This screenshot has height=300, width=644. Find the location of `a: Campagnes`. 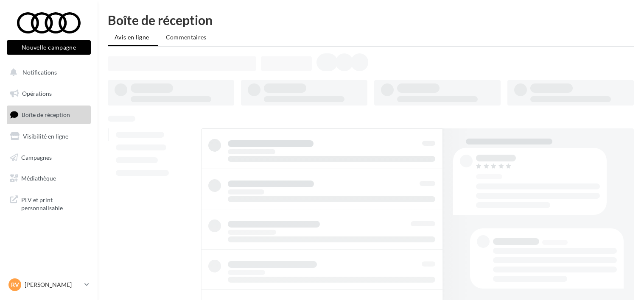

a: Campagnes is located at coordinates (48, 157).